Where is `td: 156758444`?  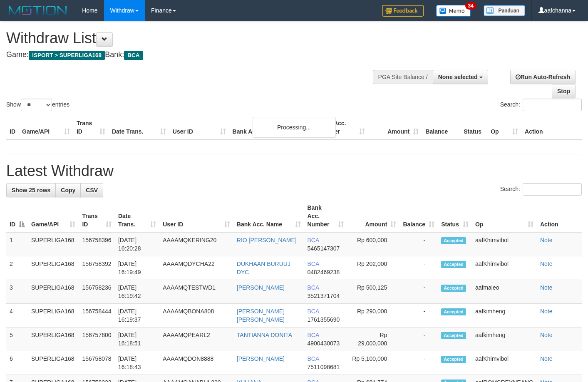
td: 156758444 is located at coordinates (96, 315).